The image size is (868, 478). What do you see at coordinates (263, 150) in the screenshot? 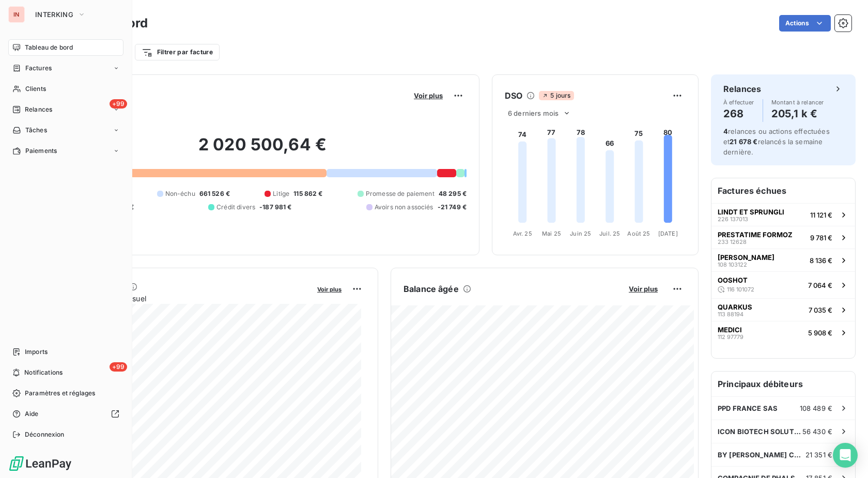
I see `h2: 2 020 500,64 €` at bounding box center [263, 150].